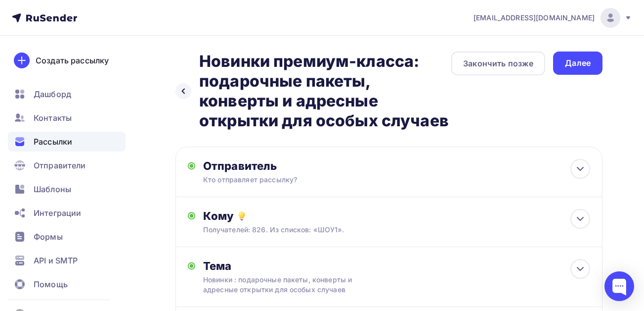 This screenshot has height=311, width=644. Describe the element at coordinates (310, 166) in the screenshot. I see `div: Отправитель` at that location.